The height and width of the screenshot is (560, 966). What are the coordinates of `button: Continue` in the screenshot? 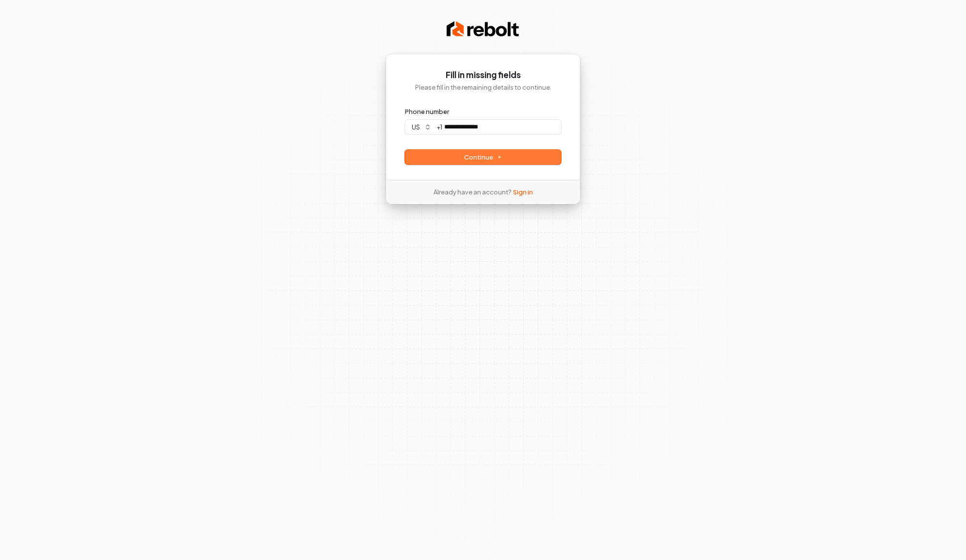 It's located at (483, 157).